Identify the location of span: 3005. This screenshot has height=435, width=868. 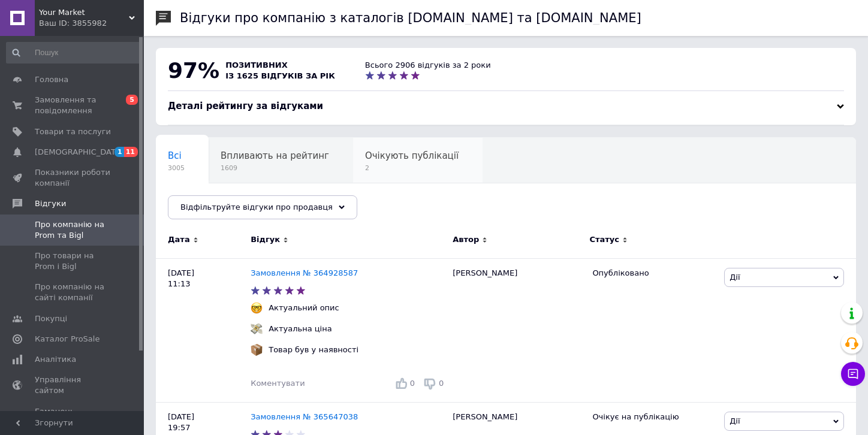
(176, 168).